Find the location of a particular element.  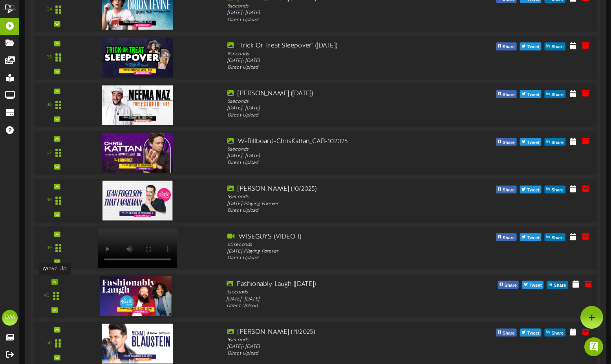

div: 37 is located at coordinates (50, 153).